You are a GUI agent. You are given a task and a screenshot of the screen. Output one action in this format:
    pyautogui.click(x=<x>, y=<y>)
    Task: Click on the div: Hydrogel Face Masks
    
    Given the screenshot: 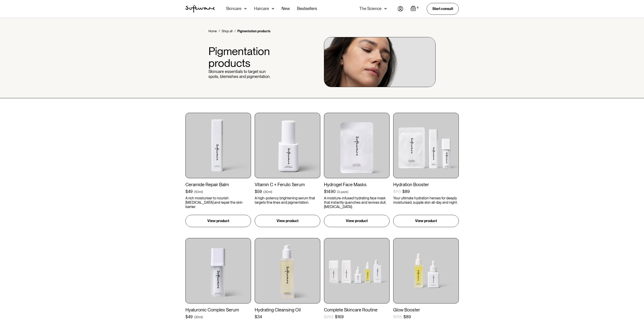 What is the action you would take?
    pyautogui.click(x=357, y=185)
    